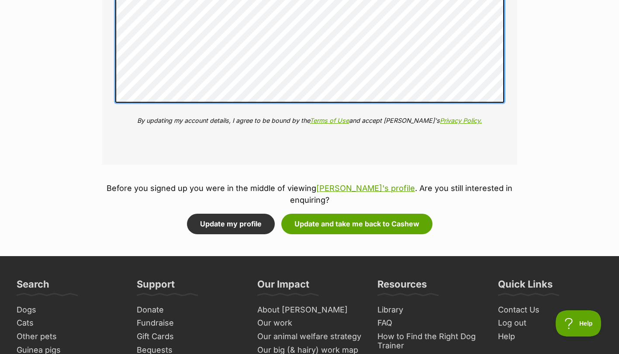 This screenshot has width=619, height=354. I want to click on a: Privacy Policy., so click(461, 120).